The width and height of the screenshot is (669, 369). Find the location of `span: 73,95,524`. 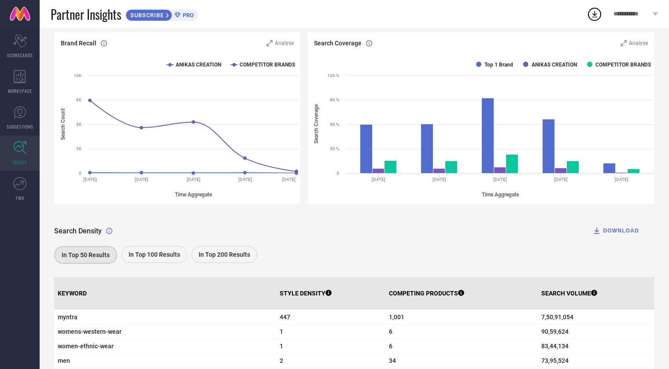

span: 73,95,524 is located at coordinates (596, 361).